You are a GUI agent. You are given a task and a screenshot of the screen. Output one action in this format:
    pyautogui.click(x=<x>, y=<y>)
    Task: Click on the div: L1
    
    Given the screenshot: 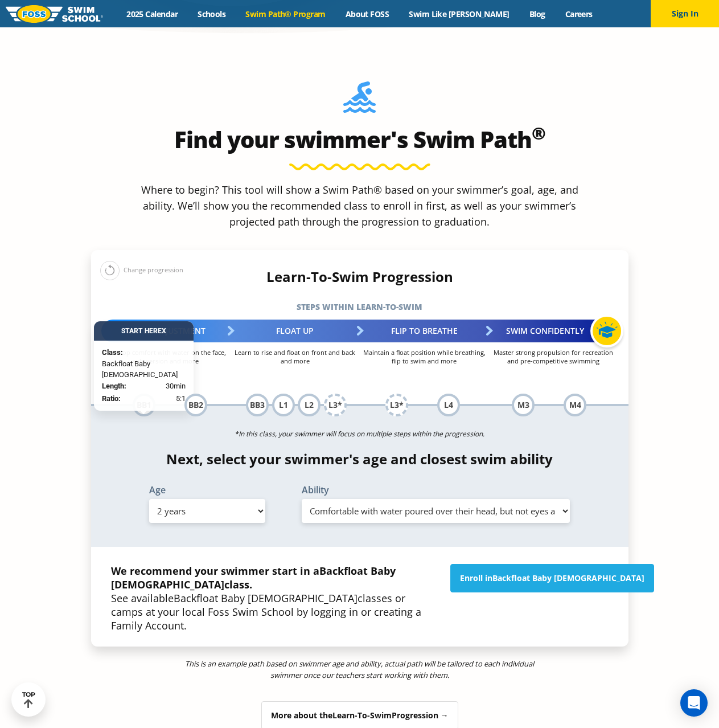 What is the action you would take?
    pyautogui.click(x=284, y=405)
    